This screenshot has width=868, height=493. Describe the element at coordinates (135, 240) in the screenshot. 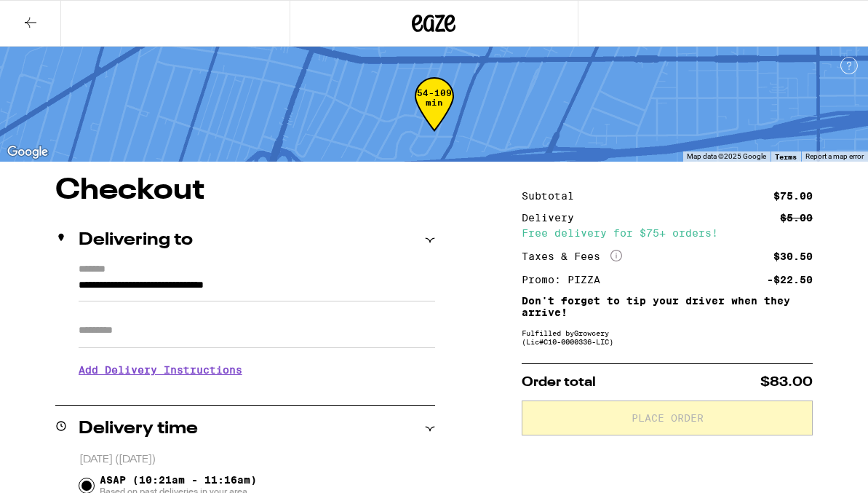

I see `h2: Delivering to` at that location.